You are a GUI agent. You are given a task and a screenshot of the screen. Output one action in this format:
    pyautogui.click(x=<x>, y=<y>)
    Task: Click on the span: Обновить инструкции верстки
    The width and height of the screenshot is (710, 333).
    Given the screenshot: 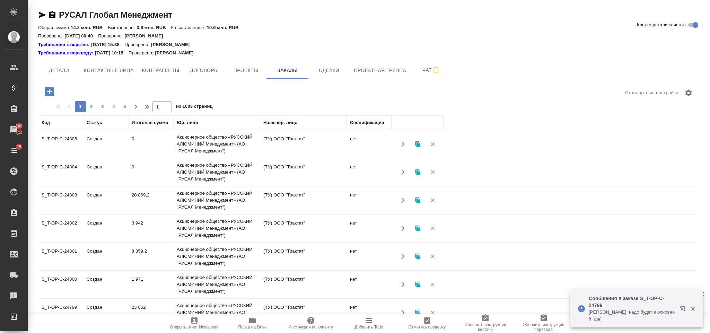 What is the action you would take?
    pyautogui.click(x=486, y=327)
    